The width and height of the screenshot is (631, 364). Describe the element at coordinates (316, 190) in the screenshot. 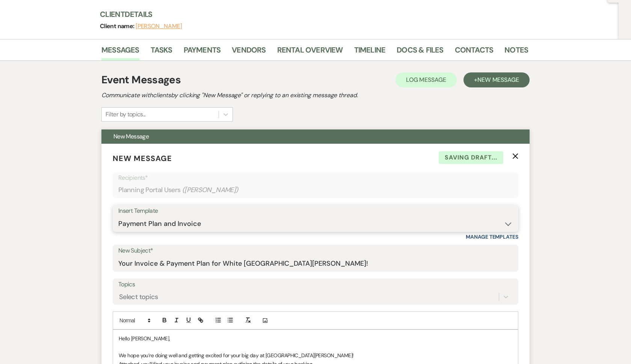

I see `div: Planning Portal Users` at that location.